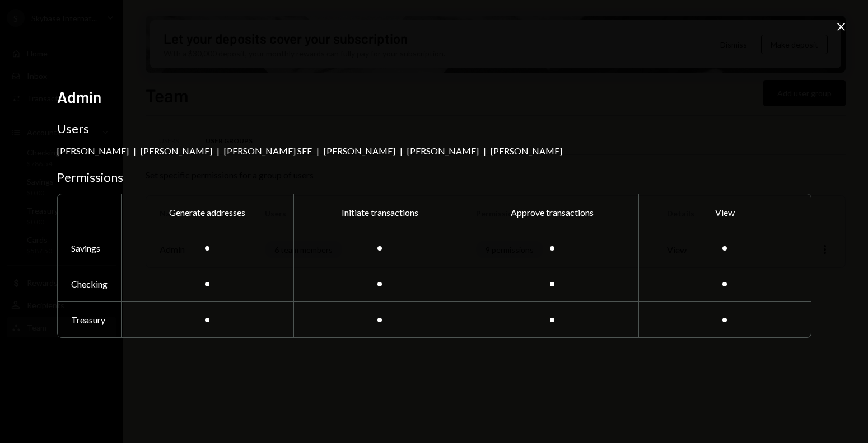 The image size is (868, 443). What do you see at coordinates (207, 212) in the screenshot?
I see `div: Generate addresses` at bounding box center [207, 212].